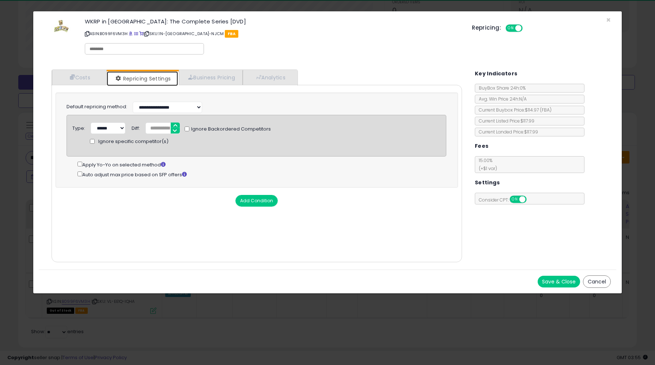  I want to click on h5: Repricing:, so click(487, 28).